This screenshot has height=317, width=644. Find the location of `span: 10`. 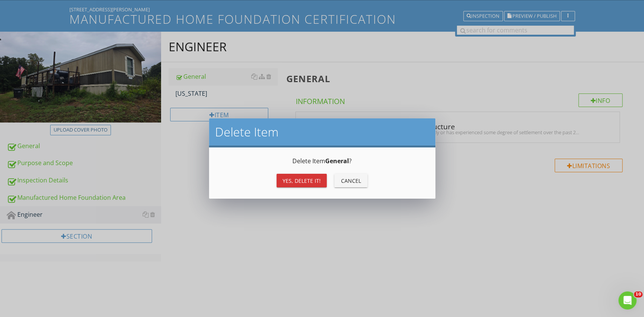

span: 10 is located at coordinates (638, 294).